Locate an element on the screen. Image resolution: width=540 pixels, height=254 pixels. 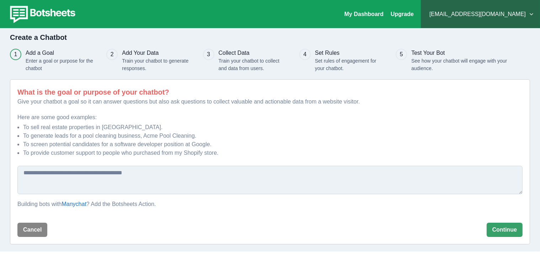
h3: Set Rules is located at coordinates (348, 53).